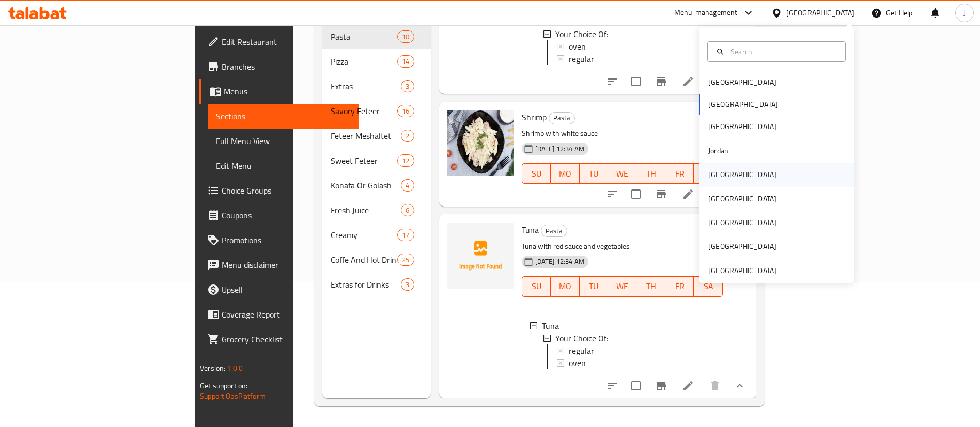  I want to click on div: Extras3, so click(376, 86).